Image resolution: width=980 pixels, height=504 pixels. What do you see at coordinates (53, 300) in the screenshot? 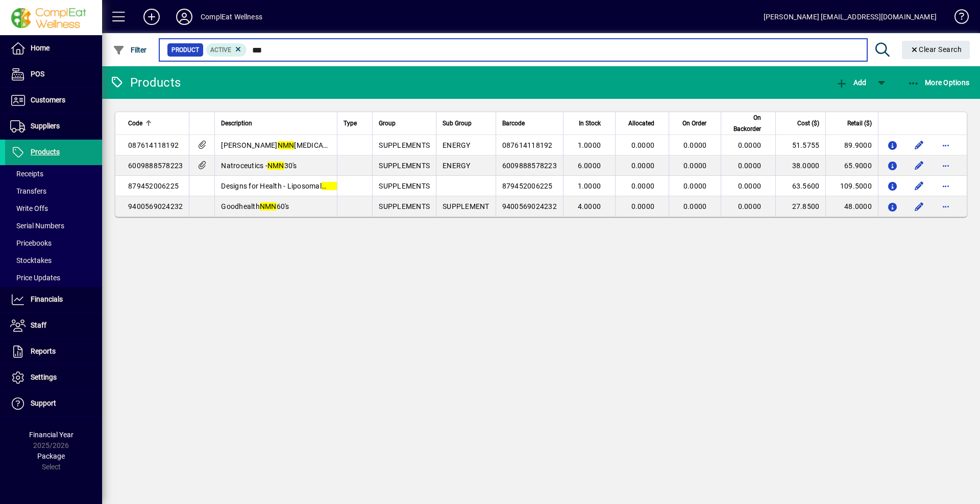
I see `a: Financials` at bounding box center [53, 300].